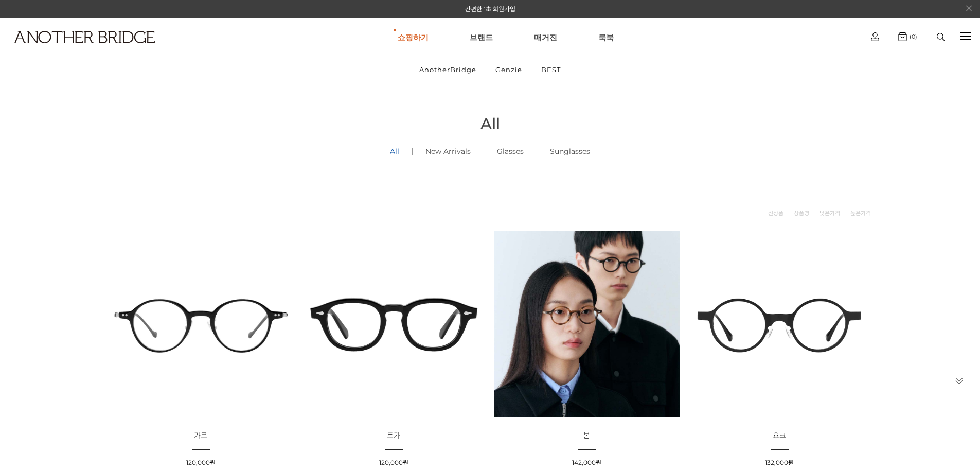  What do you see at coordinates (509, 69) in the screenshot?
I see `a: Genzie` at bounding box center [509, 69].